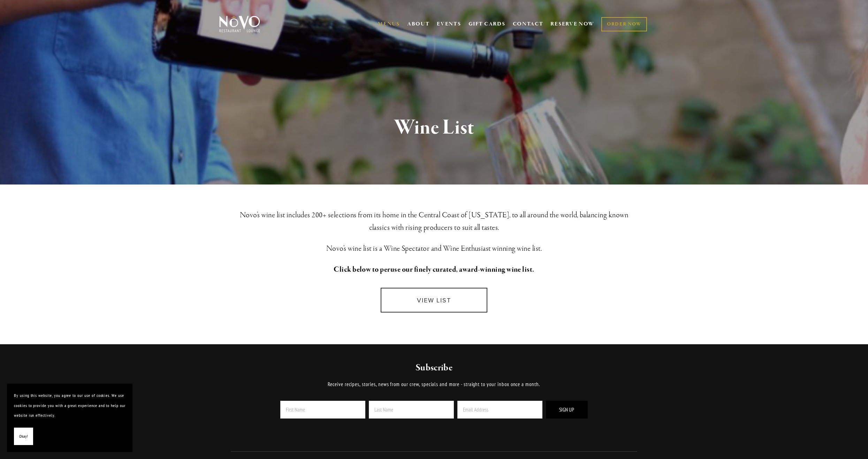 Image resolution: width=868 pixels, height=459 pixels. Describe the element at coordinates (567, 410) in the screenshot. I see `span: Sign Up` at that location.